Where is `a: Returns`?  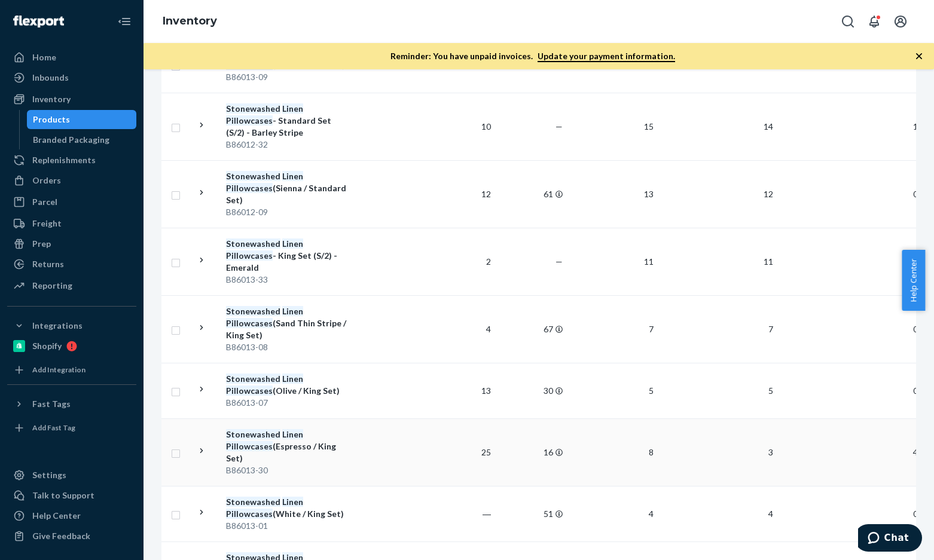 a: Returns is located at coordinates (72, 264).